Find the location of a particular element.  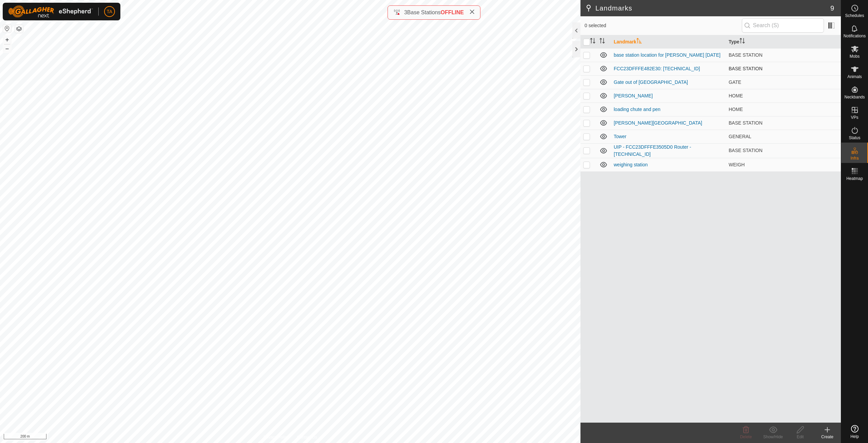

span: Neckbands is located at coordinates (854, 97).